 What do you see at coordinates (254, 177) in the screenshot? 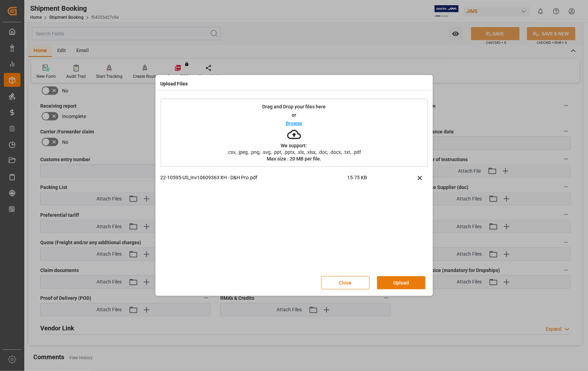
I see `p: 22-10595-US_Inv10609363 XH - D&H Pro.pdf` at bounding box center [254, 177].